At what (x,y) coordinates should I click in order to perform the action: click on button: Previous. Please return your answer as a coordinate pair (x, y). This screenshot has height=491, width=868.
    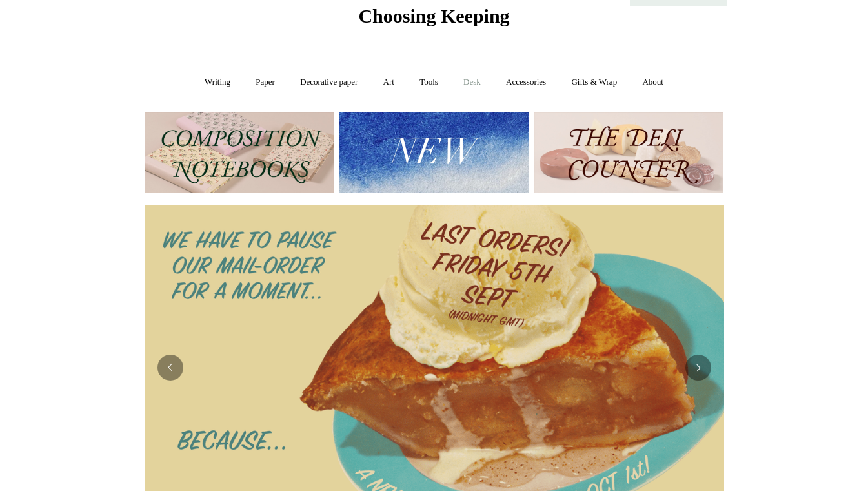
    Looking at the image, I should click on (170, 367).